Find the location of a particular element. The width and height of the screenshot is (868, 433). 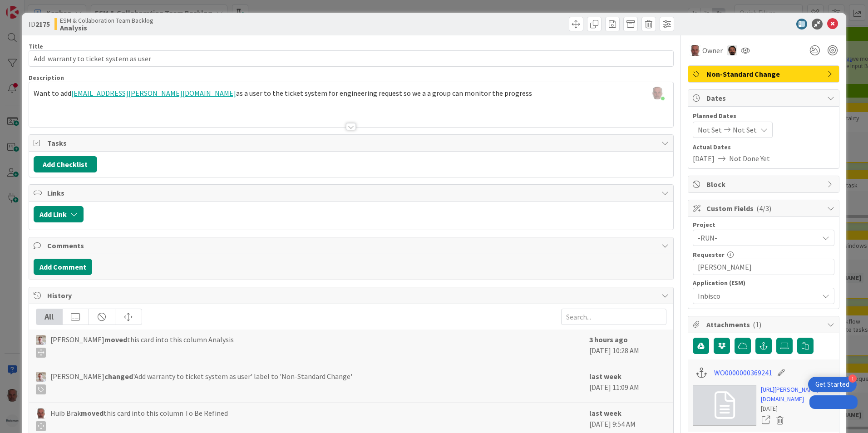

span: Inbisco is located at coordinates (756, 296).